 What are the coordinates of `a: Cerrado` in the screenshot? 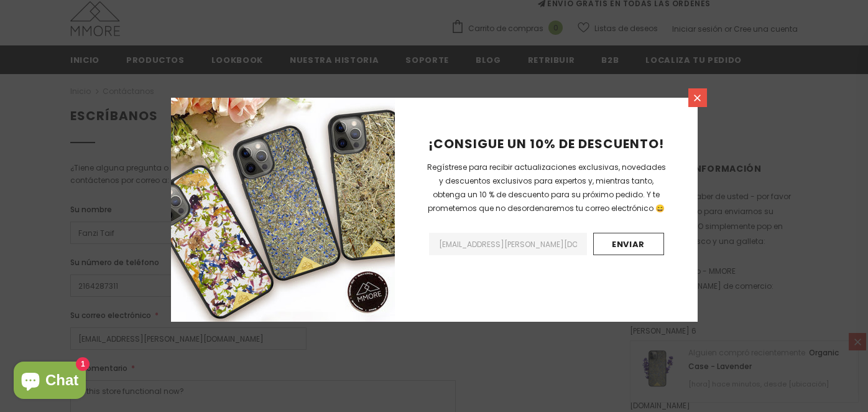 It's located at (698, 97).